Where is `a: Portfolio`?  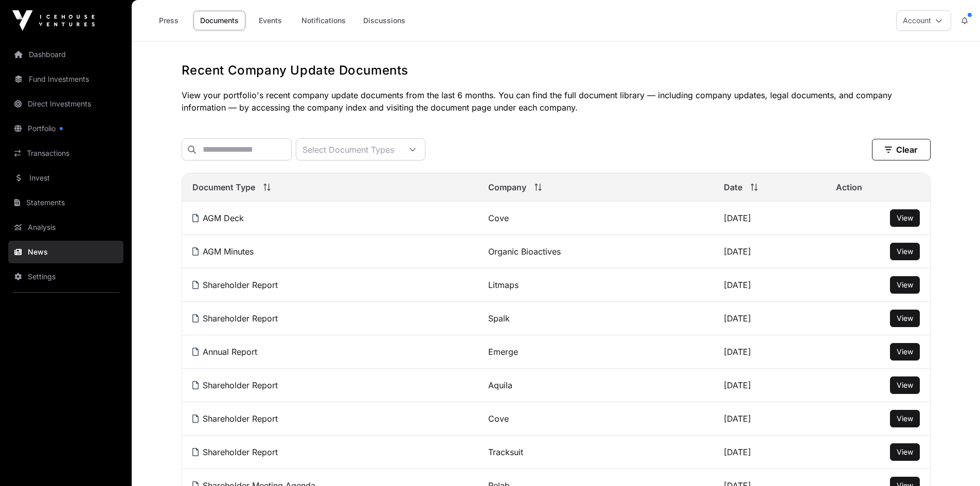 a: Portfolio is located at coordinates (66, 129).